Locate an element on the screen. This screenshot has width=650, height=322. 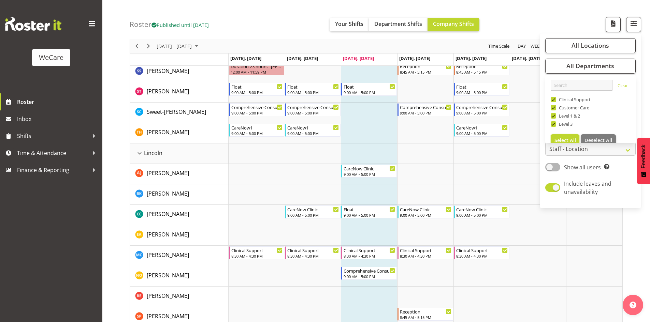
span: Lincoln is located at coordinates (153, 153).